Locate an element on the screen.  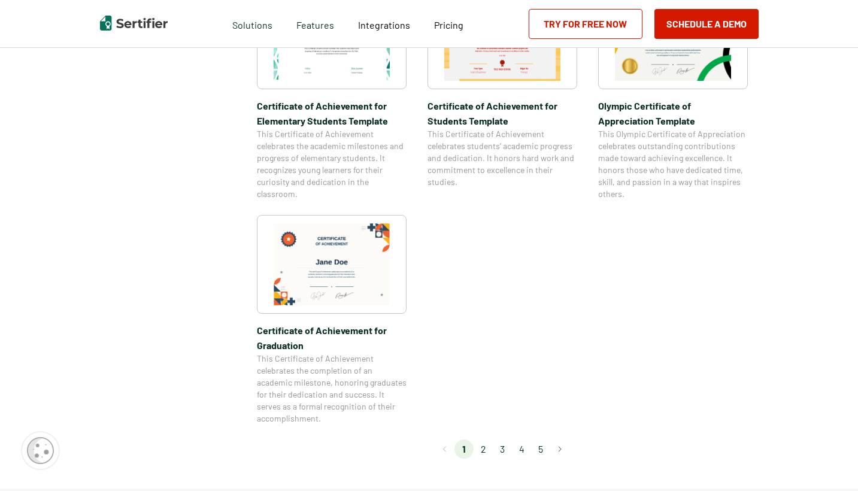
span: This Certificate of Achievement celebrates the completion of an academic milestone, honoring grad... is located at coordinates (332, 389).